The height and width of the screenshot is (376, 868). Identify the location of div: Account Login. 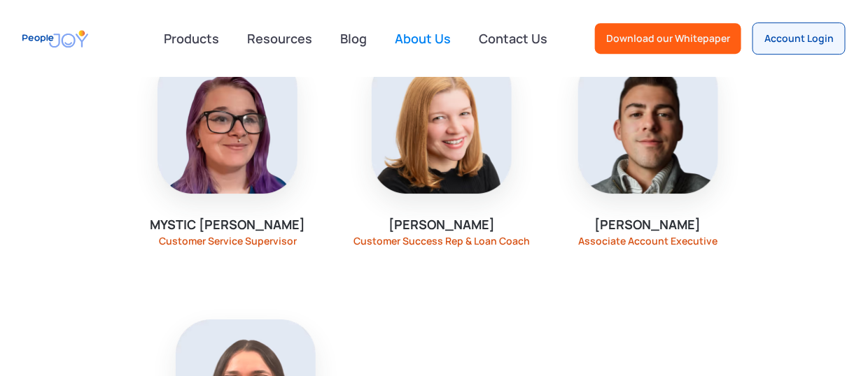
(799, 39).